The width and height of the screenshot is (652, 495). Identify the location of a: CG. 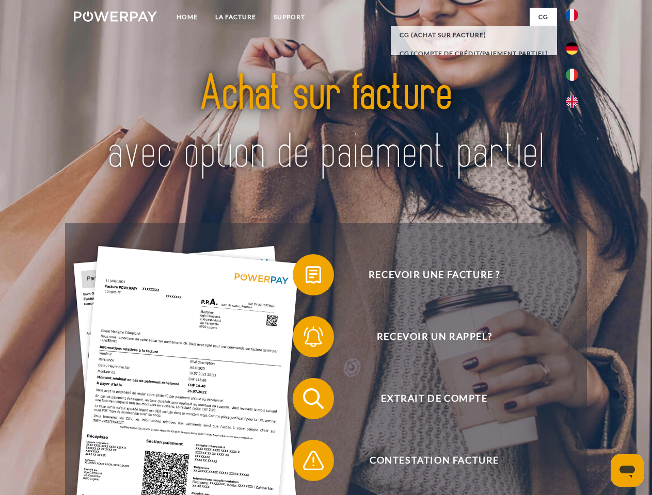
(543, 17).